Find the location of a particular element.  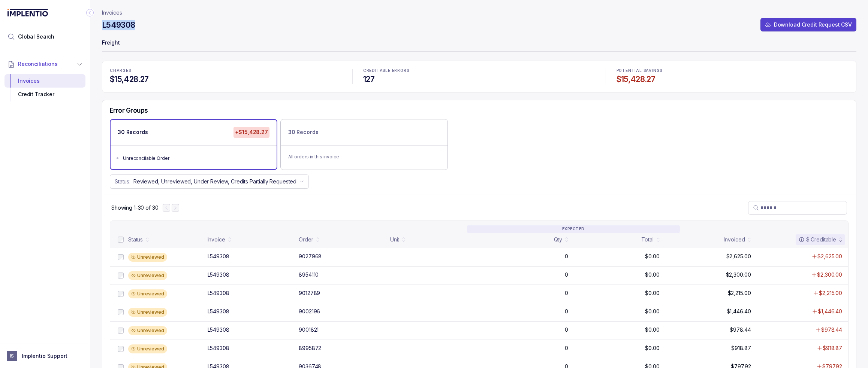

button: User initialsImplentio Support is located at coordinates (45, 356).